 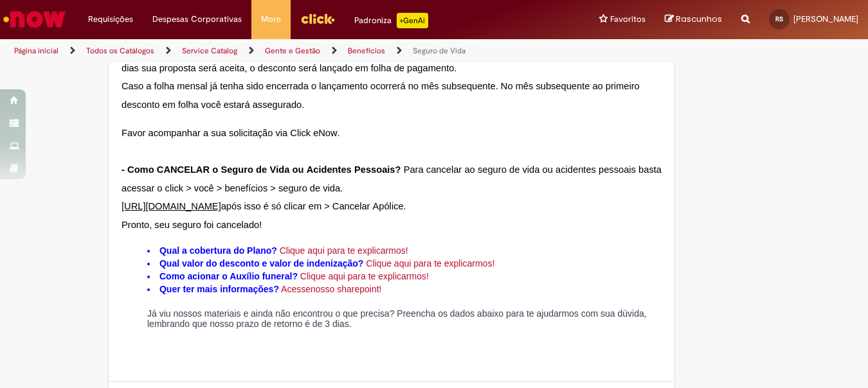 I want to click on a: nosso sharepoint!, so click(x=346, y=289).